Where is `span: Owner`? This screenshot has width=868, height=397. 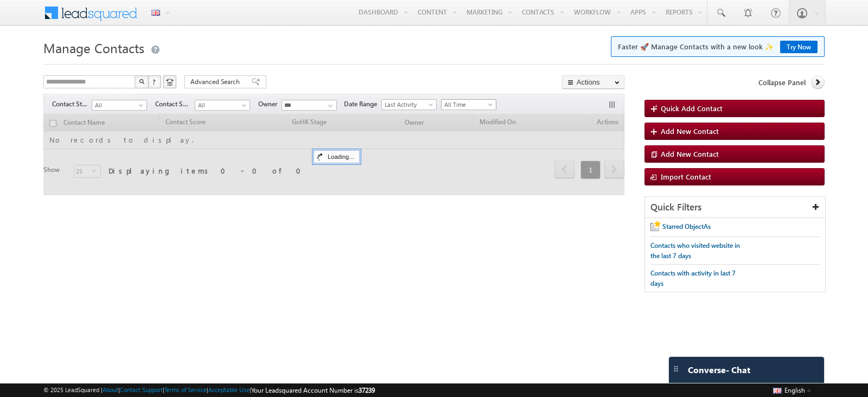
span: Owner is located at coordinates (270, 104).